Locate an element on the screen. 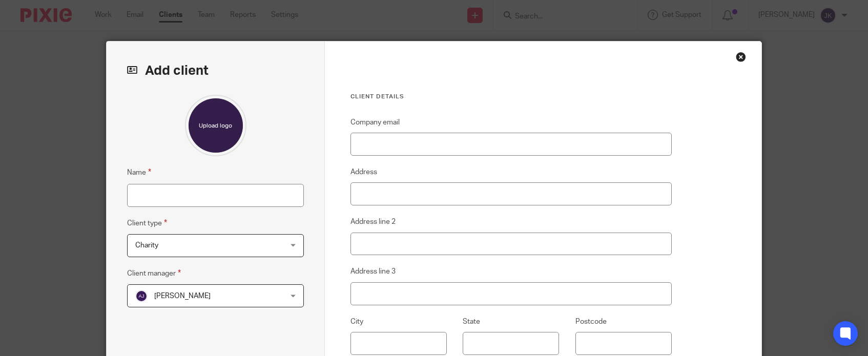  label: Company email is located at coordinates (375, 122).